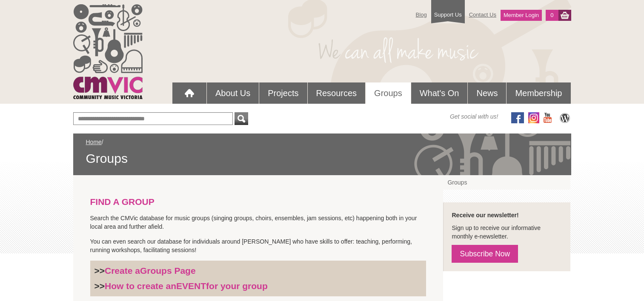  Describe the element at coordinates (485, 215) in the screenshot. I see `strong: Receive our newsletter!` at that location.